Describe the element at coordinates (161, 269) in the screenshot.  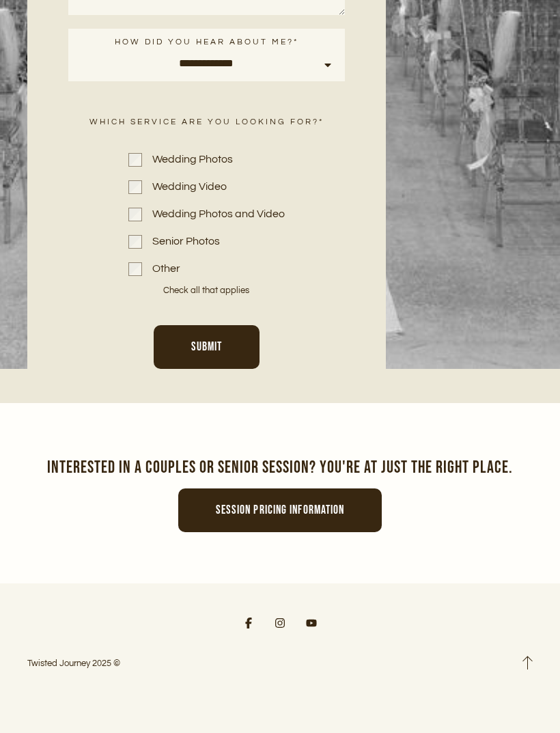
I see `label: Other` at that location.